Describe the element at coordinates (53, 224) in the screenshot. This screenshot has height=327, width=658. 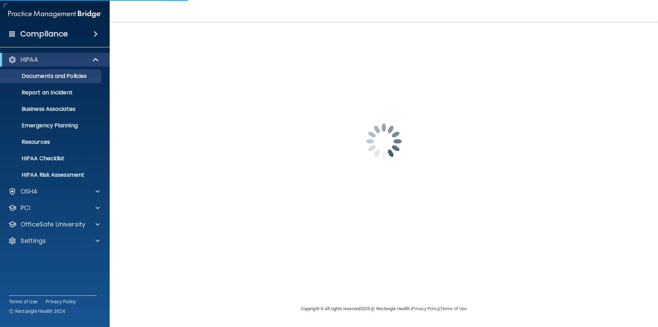
I see `p: OfficeSafe University` at that location.